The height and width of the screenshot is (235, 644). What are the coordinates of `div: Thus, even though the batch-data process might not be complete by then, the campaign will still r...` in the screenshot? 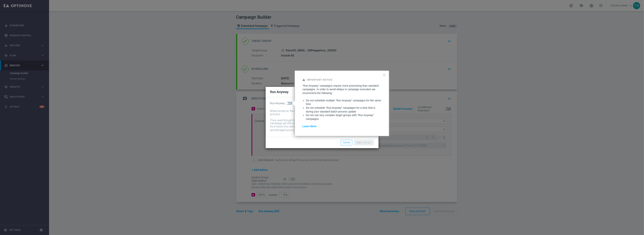 It's located at (319, 122).